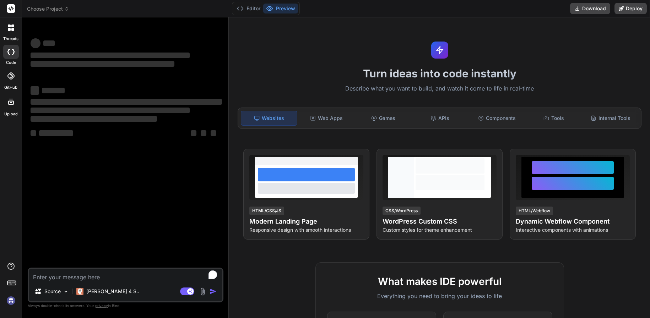 The height and width of the screenshot is (318, 650). Describe the element at coordinates (11, 114) in the screenshot. I see `label: Upload` at that location.